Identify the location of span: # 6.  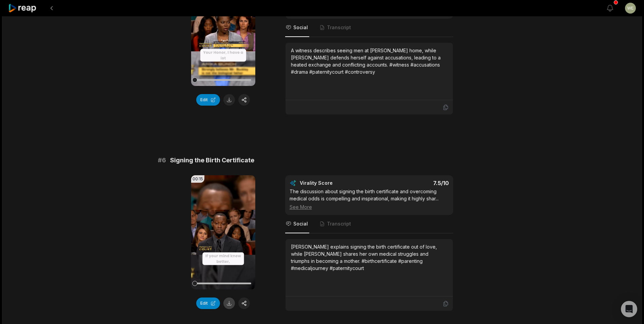
(162, 160).